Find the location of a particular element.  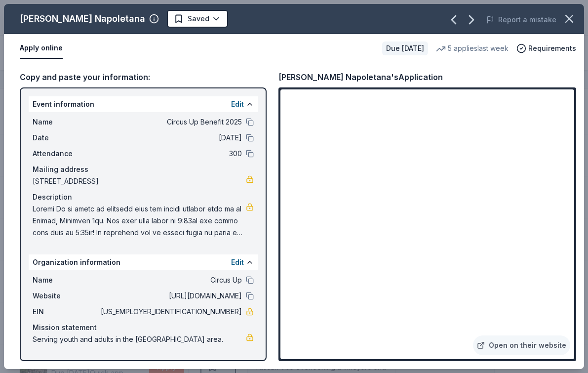

button: Report a mistake is located at coordinates (521, 20).